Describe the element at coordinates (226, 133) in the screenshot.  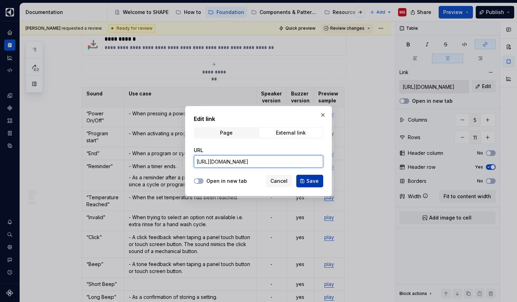
I see `div: Page` at that location.